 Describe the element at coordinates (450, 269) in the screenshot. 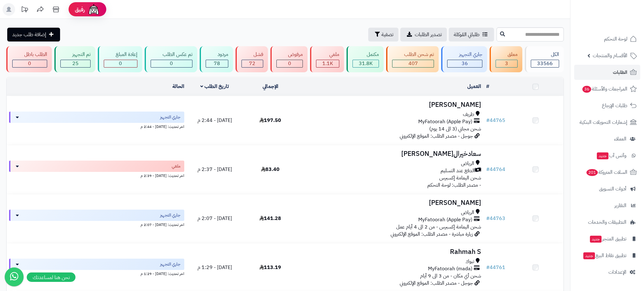

I see `span: MyFatoorah (mada)` at that location.